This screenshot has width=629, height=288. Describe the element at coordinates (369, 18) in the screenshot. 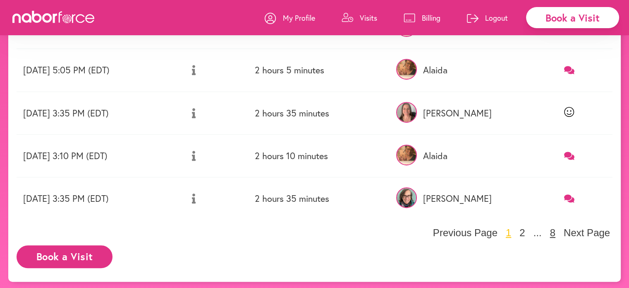

I see `p: Visits` at that location.